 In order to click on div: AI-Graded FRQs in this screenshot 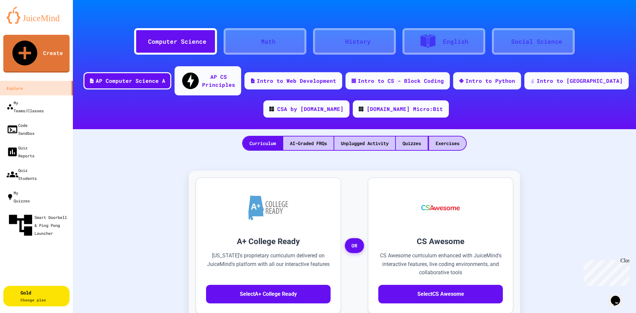, I will do `click(308, 143)`.